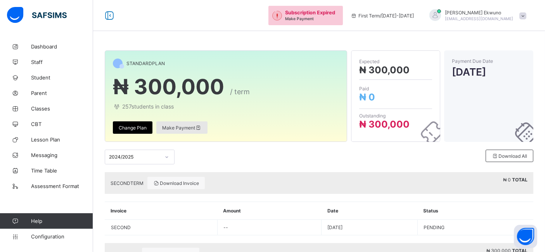 The height and width of the screenshot is (252, 545). Describe the element at coordinates (240, 92) in the screenshot. I see `span: / term` at that location.